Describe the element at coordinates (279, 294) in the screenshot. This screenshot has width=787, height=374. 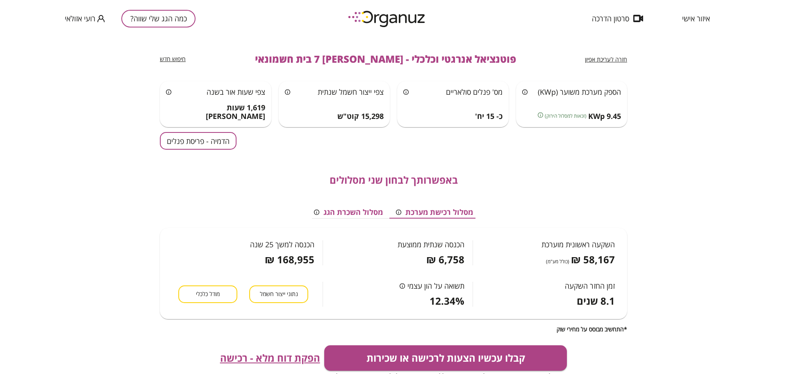
I see `span: נתוני ייצור חשמל` at that location.